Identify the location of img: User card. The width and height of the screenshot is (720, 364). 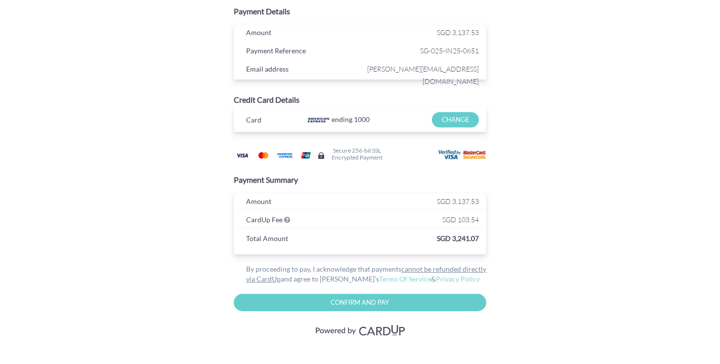
(463, 155).